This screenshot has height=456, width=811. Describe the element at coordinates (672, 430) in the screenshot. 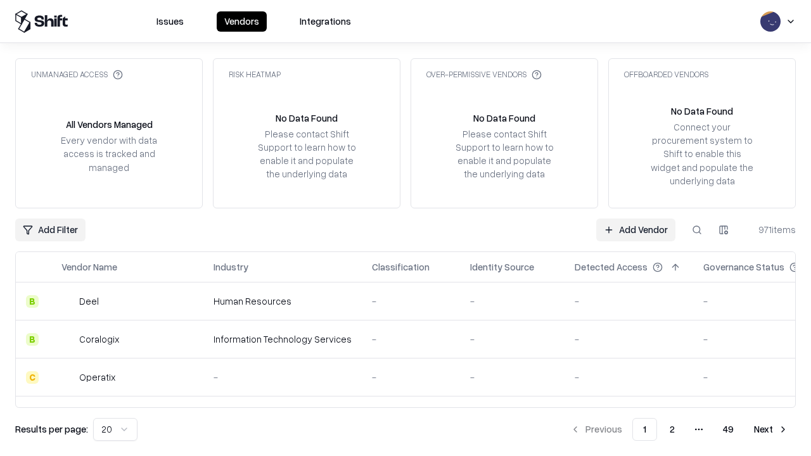

I see `button: 2` at that location.